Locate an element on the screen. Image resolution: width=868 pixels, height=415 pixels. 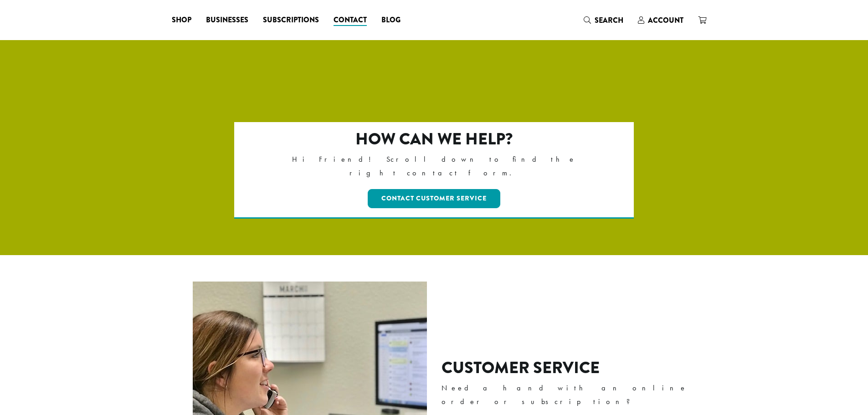
span: Account is located at coordinates (665, 20).